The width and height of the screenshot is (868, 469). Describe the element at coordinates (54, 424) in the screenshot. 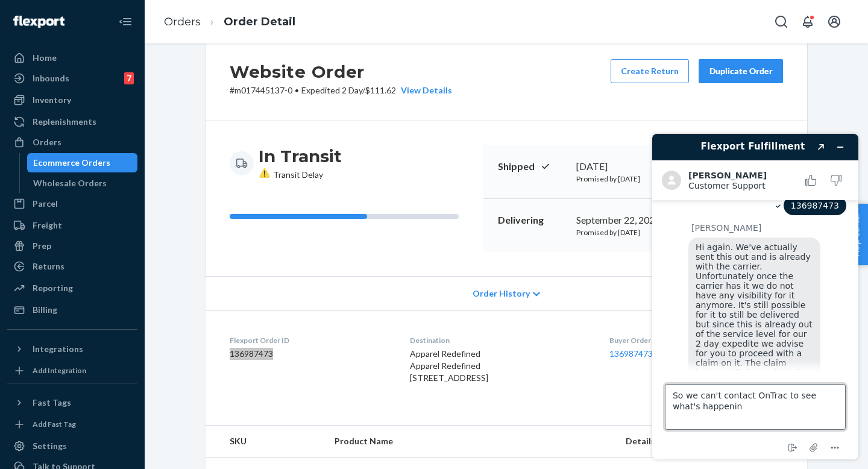

I see `div: Add Fast Tag` at that location.